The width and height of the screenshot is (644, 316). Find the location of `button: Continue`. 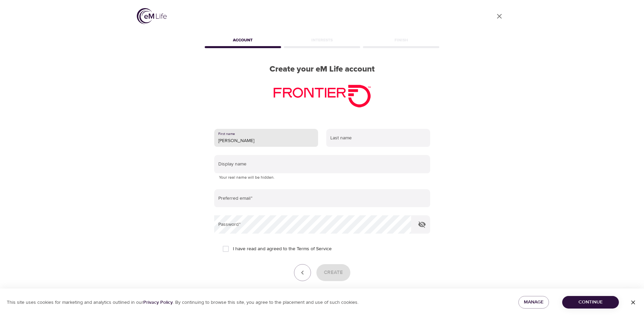

button: Continue is located at coordinates (590, 302).